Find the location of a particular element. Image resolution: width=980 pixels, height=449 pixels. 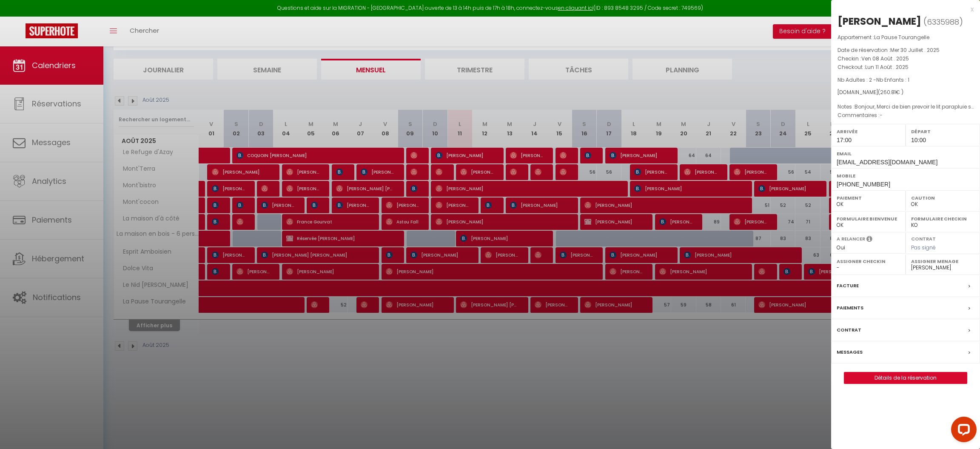

p: Appartement : is located at coordinates (905, 37).